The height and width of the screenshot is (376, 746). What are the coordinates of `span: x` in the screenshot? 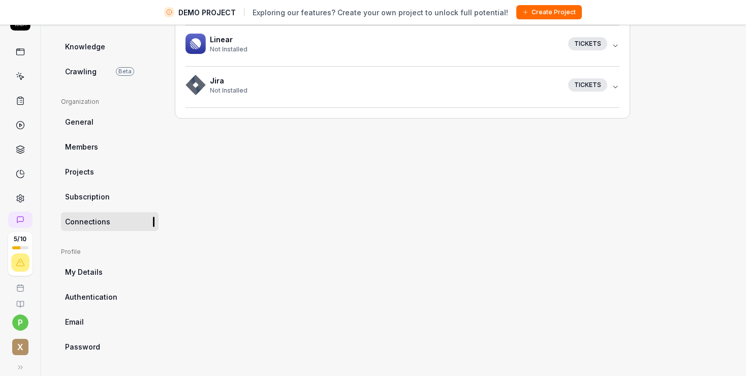 It's located at (20, 347).